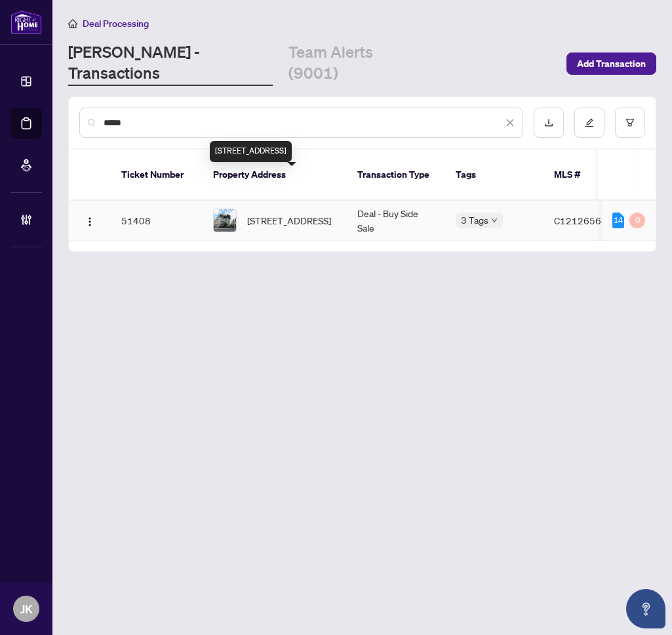  Describe the element at coordinates (274, 176) in the screenshot. I see `th: Property Address` at that location.